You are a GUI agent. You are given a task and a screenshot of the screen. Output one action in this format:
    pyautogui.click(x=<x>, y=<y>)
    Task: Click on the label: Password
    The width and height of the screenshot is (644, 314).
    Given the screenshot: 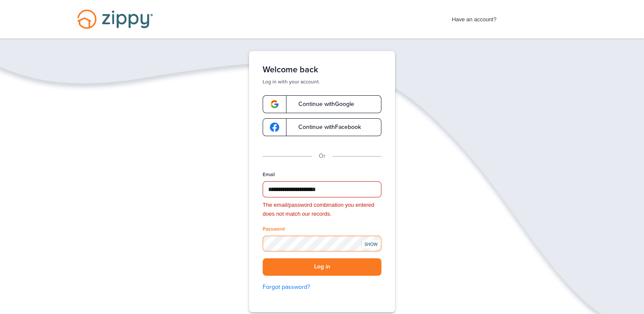 What is the action you would take?
    pyautogui.click(x=273, y=229)
    